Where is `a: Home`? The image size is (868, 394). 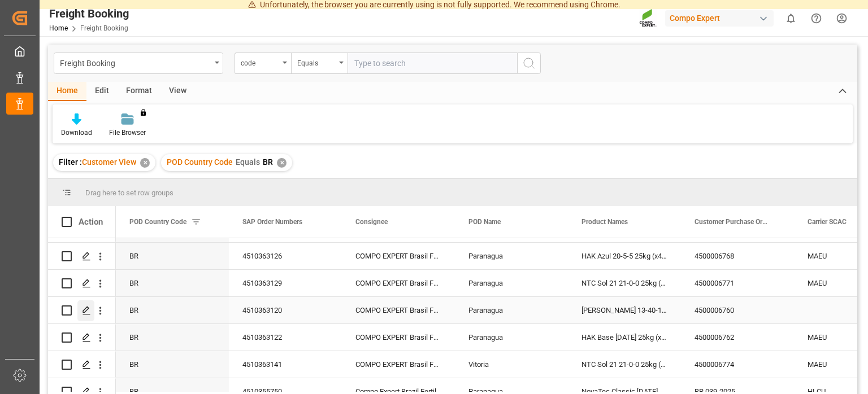 a: Home is located at coordinates (58, 28).